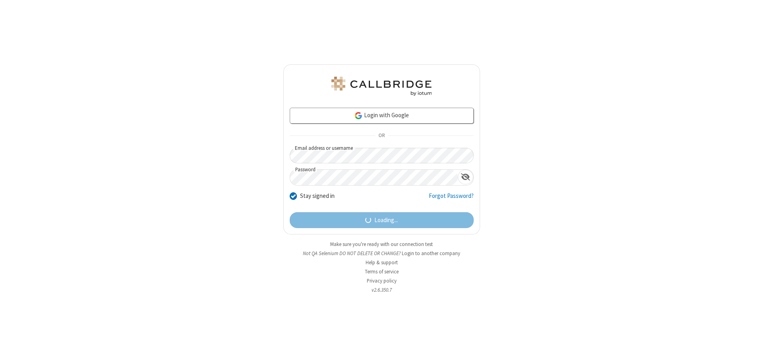  What do you see at coordinates (317, 196) in the screenshot?
I see `label: Stay signed in` at bounding box center [317, 196].